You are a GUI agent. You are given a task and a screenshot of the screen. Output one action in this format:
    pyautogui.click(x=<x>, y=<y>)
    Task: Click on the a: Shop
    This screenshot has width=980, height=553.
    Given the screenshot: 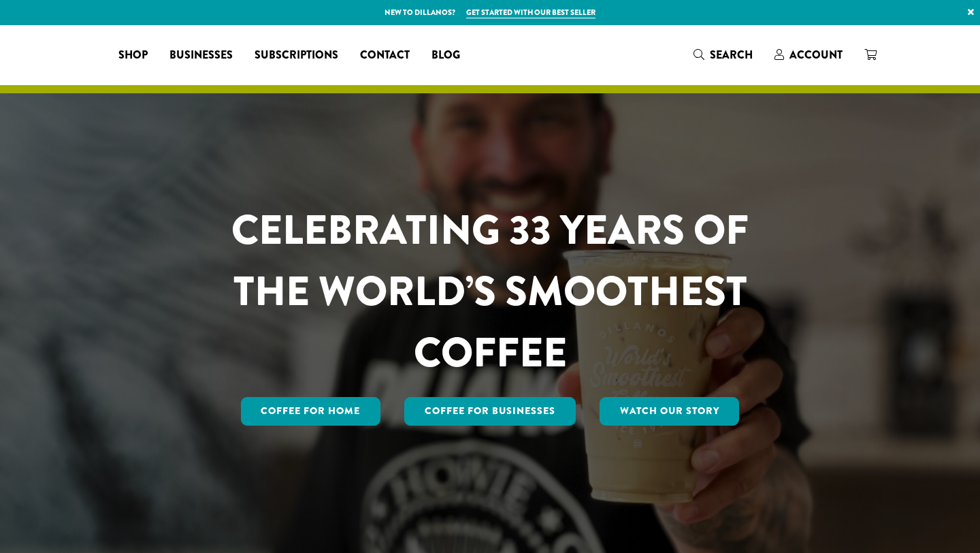 What is the action you would take?
    pyautogui.click(x=132, y=55)
    